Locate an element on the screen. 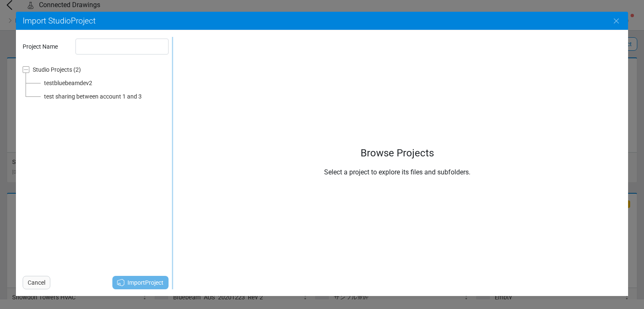  div: Studio Projects is located at coordinates (53, 69).